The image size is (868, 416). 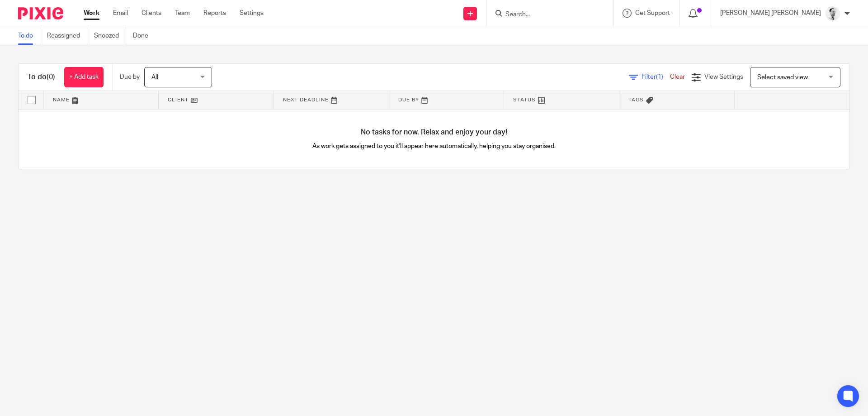 What do you see at coordinates (51, 77) in the screenshot?
I see `span: (0)` at bounding box center [51, 77].